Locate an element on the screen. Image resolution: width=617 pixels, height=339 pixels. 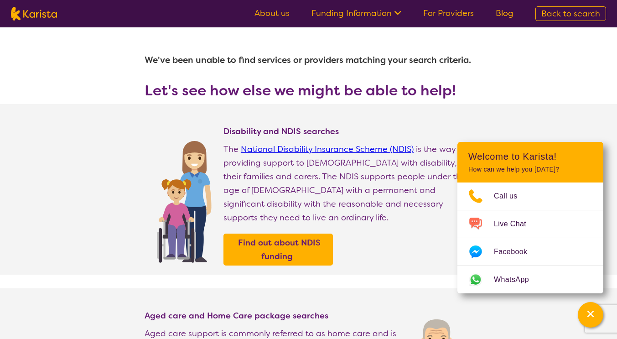
h1: We've been unable to find services or providers matching your search criteria. is located at coordinates (309, 60).